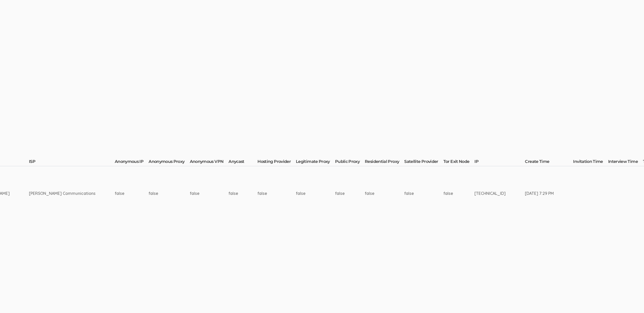  I want to click on th: Legitimate Proxy, so click(316, 162).